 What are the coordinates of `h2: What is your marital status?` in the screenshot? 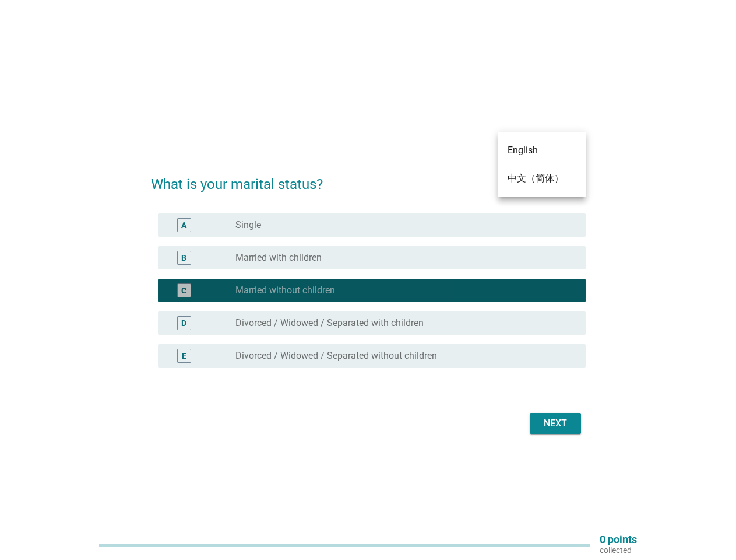 It's located at (368, 178).